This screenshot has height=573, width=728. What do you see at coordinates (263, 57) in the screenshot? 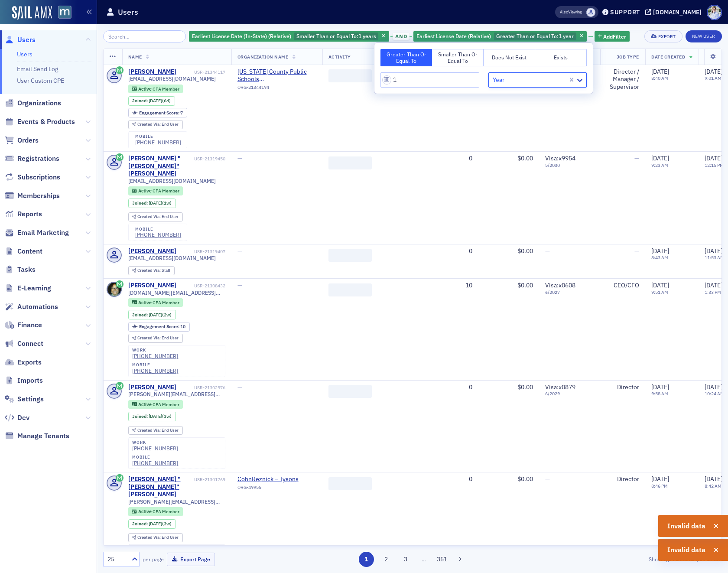
I see `span: Organization Name` at bounding box center [263, 57].